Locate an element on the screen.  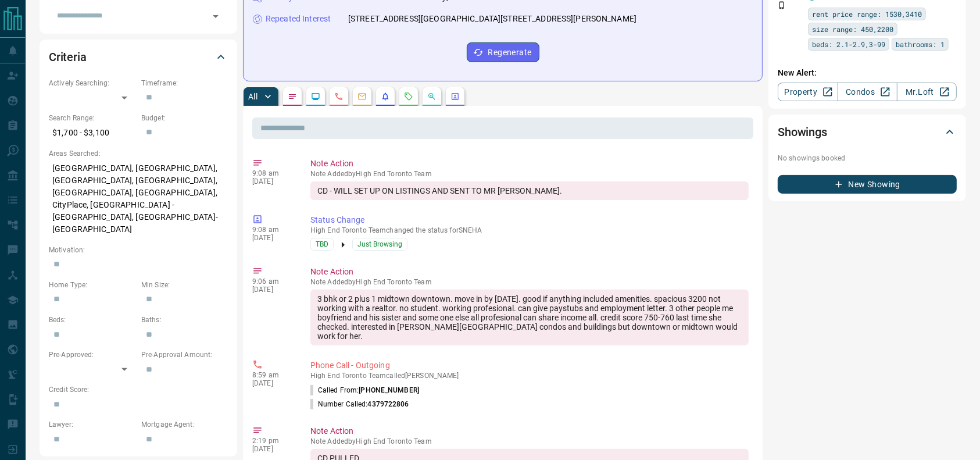
span: rent price range: 1530,3410 is located at coordinates (867, 14).